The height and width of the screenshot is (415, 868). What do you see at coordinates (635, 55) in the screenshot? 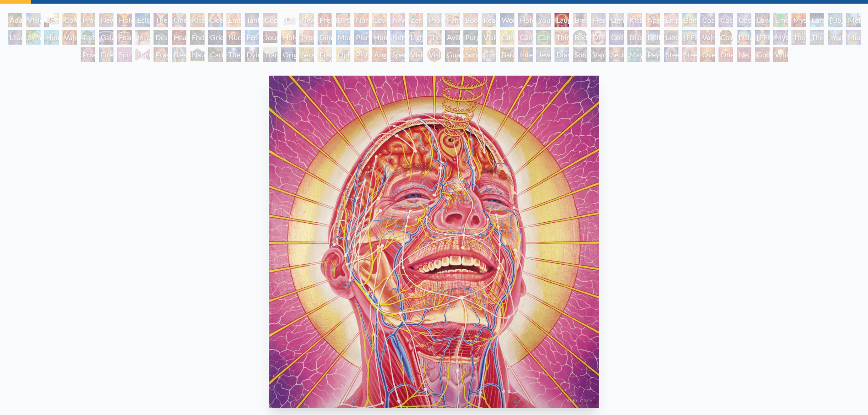
I see `div: Mayan Being` at bounding box center [635, 55].